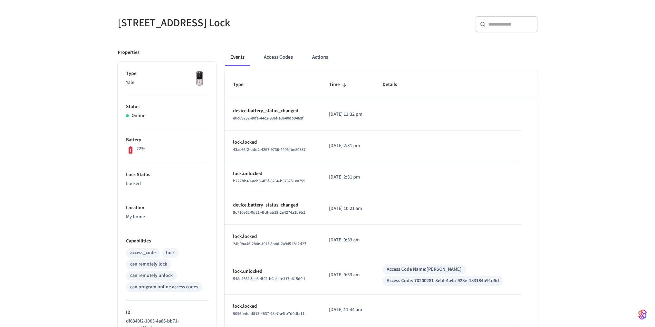  Describe the element at coordinates (200, 79) in the screenshot. I see `img: Yale Assure Touchscreen Wifi Smart Lock, Satin Nickel, Front` at that location.